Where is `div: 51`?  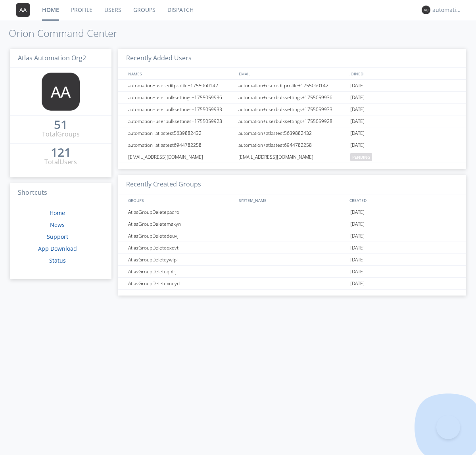
div: 51 is located at coordinates (61, 124).